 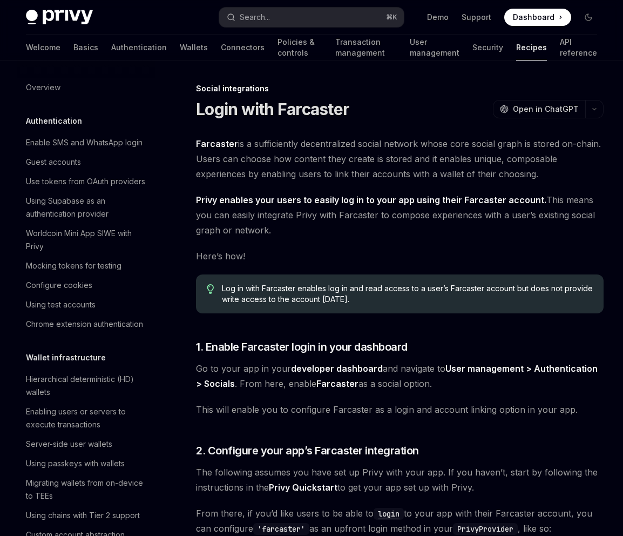 What do you see at coordinates (86, 207) in the screenshot?
I see `a: Using Supabase as an authentication provider` at bounding box center [86, 207].